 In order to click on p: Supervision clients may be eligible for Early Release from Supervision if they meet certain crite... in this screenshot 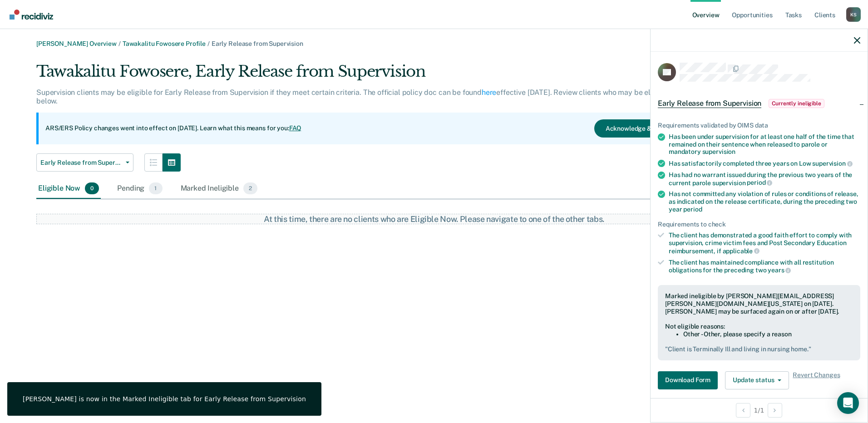, I will do `click(353, 97)`.